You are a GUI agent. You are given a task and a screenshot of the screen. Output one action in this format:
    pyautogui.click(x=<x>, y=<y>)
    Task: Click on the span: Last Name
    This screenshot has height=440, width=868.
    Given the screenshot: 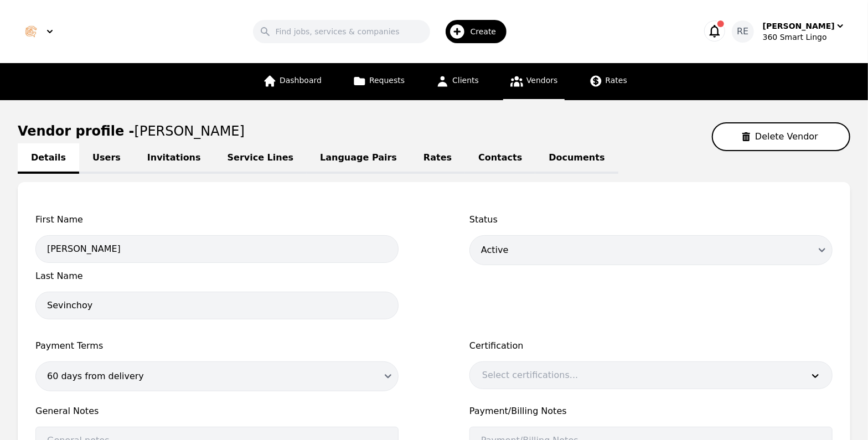 What is the action you would take?
    pyautogui.click(x=217, y=276)
    